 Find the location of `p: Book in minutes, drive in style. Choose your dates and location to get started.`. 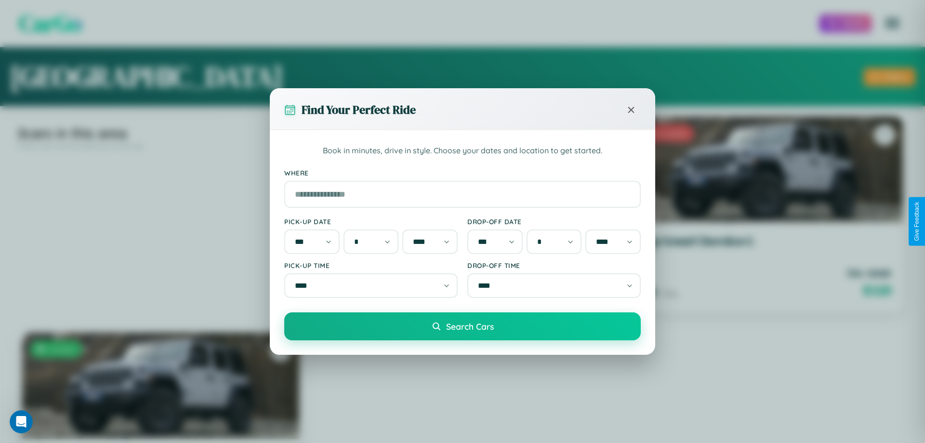

p: Book in minutes, drive in style. Choose your dates and location to get started. is located at coordinates (462, 151).